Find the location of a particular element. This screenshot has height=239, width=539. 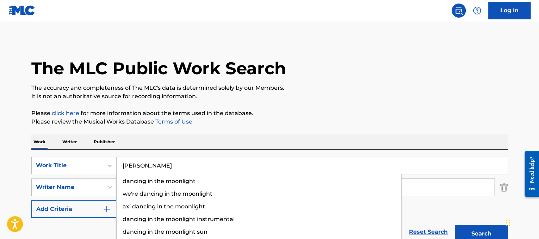

div: Open Resource Center is located at coordinates (12, 28).